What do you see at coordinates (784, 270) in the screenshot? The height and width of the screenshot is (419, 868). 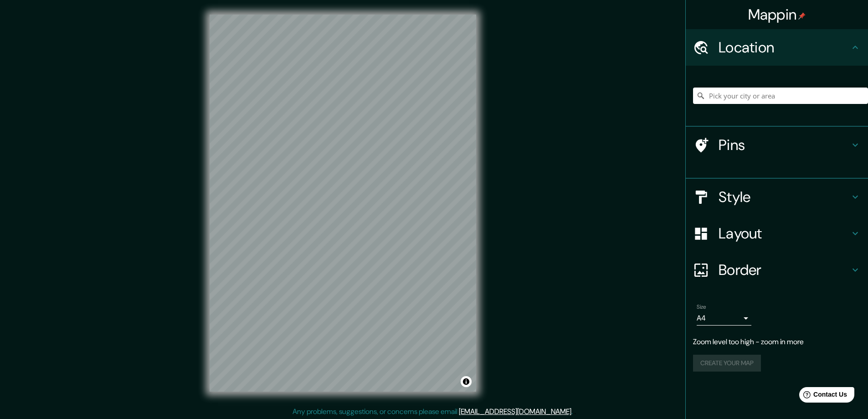 I see `h4: Border` at bounding box center [784, 270].